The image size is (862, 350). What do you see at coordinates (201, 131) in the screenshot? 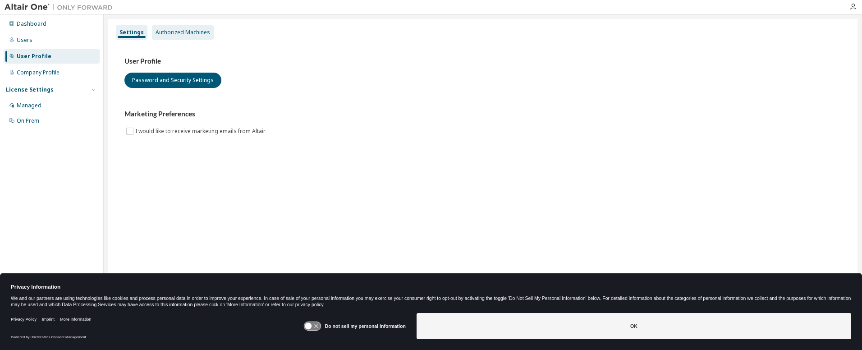
I see `label: I would like to receive marketing emails from Altair` at bounding box center [201, 131].